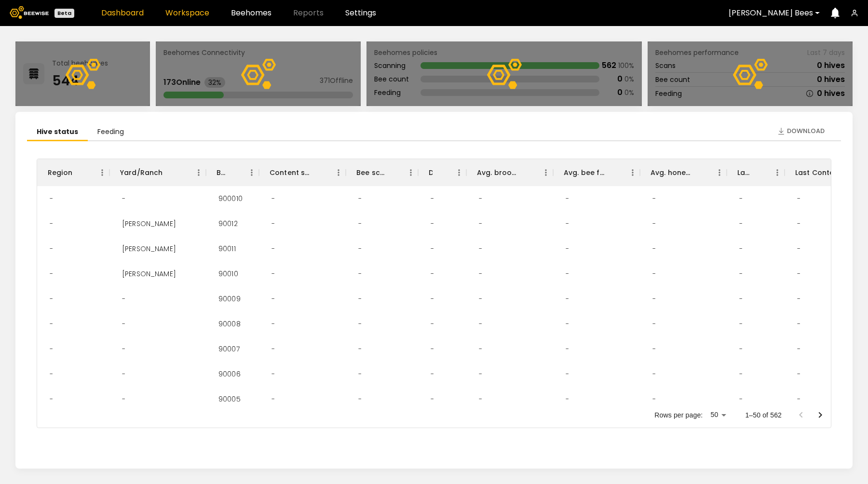  Describe the element at coordinates (29, 12) in the screenshot. I see `img: Beewise logo` at that location.